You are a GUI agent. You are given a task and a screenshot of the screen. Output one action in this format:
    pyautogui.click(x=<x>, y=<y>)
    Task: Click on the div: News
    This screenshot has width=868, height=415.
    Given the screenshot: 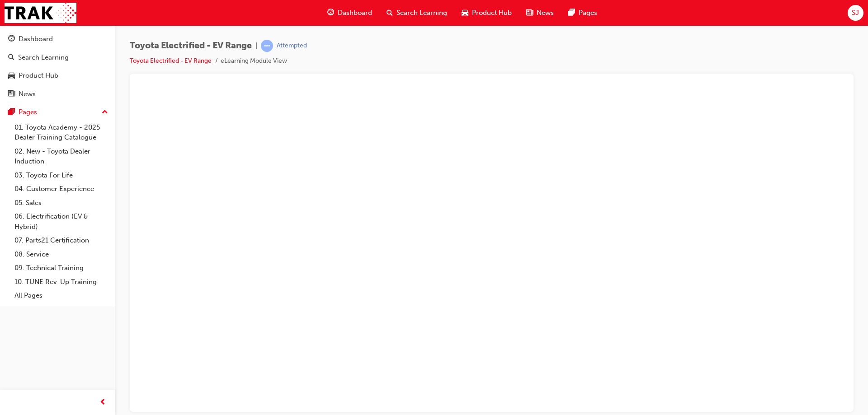 What is the action you would take?
    pyautogui.click(x=27, y=94)
    